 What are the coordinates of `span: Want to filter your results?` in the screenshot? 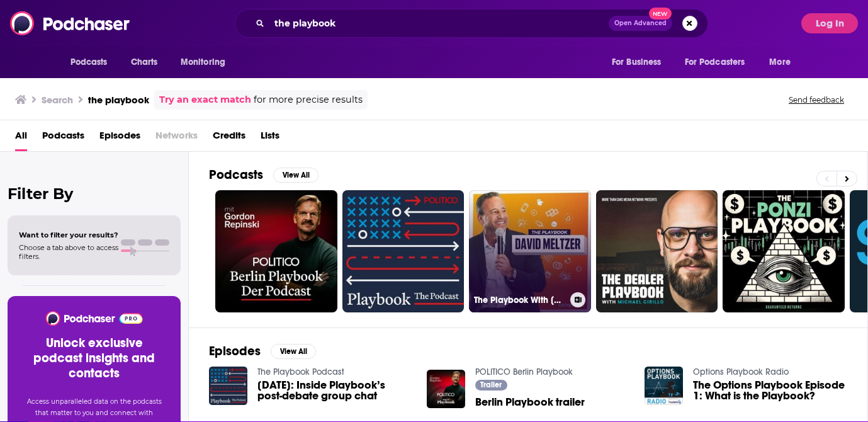 It's located at (68, 235).